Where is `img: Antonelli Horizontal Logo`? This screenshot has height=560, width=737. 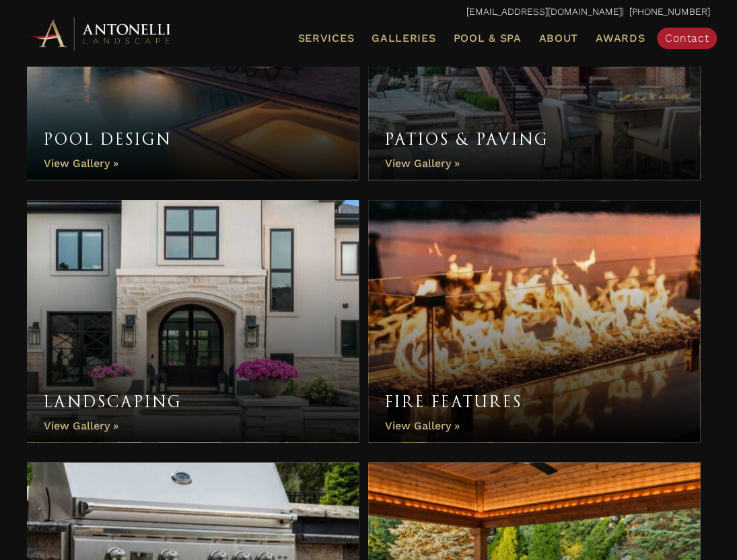
img: Antonelli Horizontal Logo is located at coordinates (101, 33).